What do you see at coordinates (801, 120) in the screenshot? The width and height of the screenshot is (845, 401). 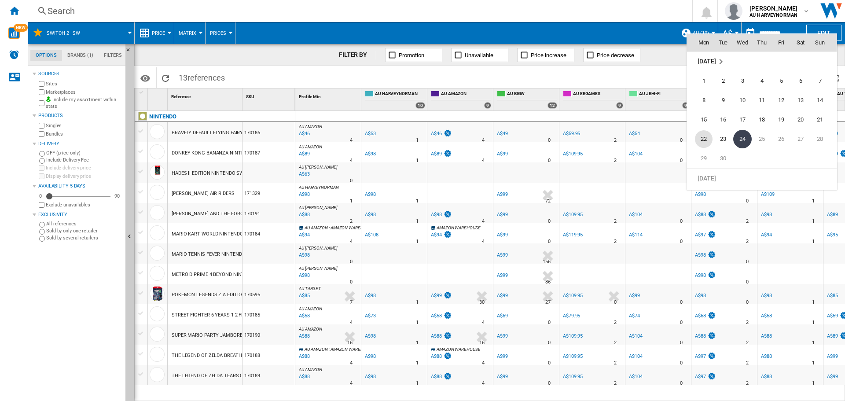 I see `span: 20` at bounding box center [801, 120].